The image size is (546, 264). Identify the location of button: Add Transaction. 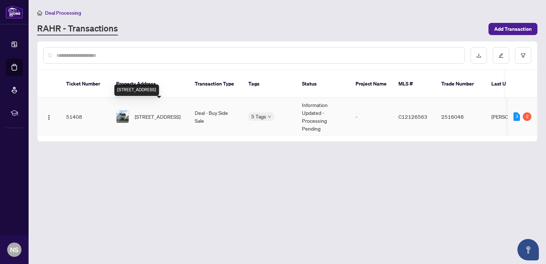
(513, 29).